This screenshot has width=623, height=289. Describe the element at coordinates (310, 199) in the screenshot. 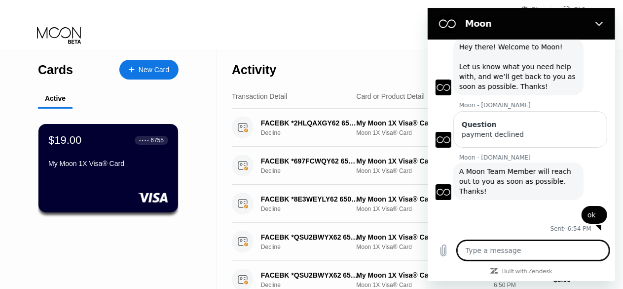

I see `div: FACEBK *8E3WEYLY62 650-5434800 US` at that location.